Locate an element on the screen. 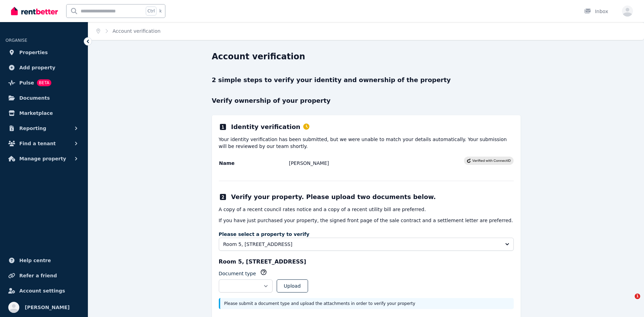 Image resolution: width=644 pixels, height=317 pixels. a: Properties is located at coordinates (44, 52).